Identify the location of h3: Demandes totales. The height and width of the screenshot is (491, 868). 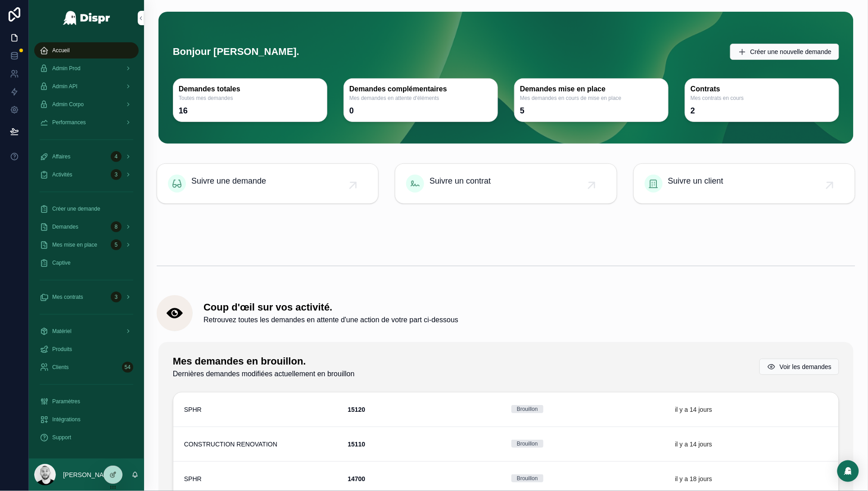
(250, 89).